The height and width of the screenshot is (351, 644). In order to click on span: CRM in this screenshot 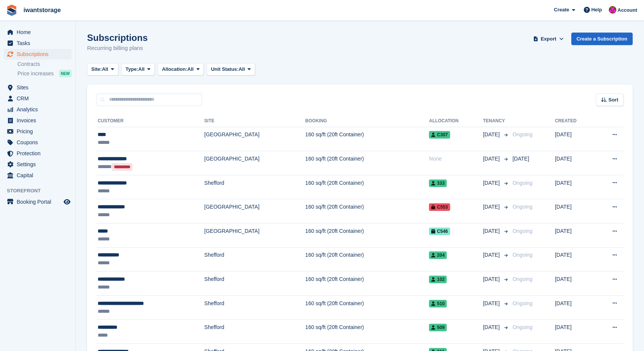, I will do `click(40, 98)`.